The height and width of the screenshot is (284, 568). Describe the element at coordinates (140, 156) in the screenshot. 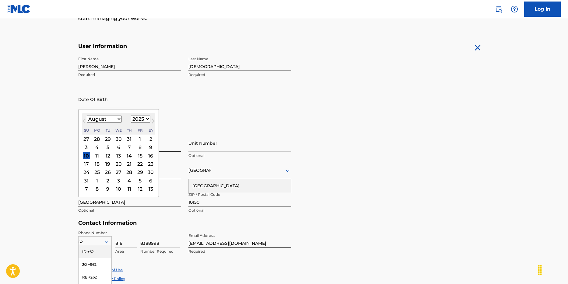

I see `div: Choose Friday, August 15th, 2025` at that location.